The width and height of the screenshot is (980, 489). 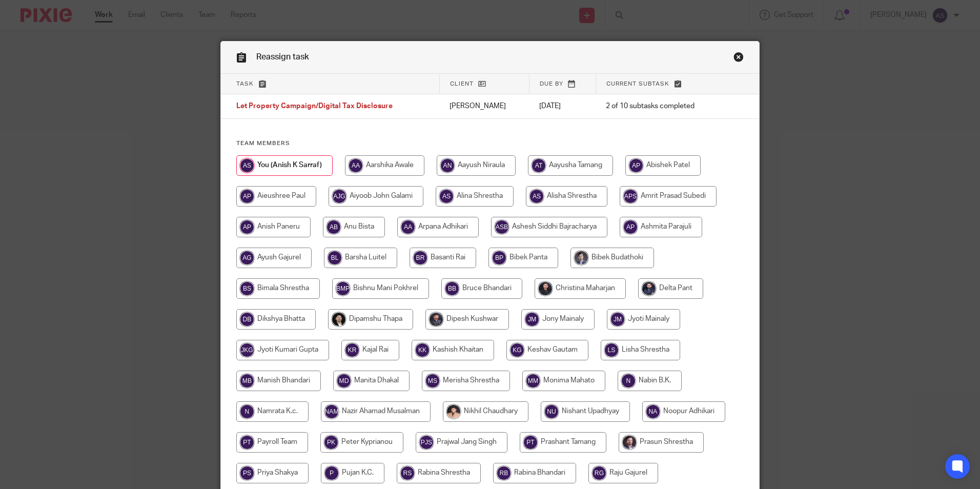 I want to click on td: 2 of 10 subtasks completed, so click(x=659, y=107).